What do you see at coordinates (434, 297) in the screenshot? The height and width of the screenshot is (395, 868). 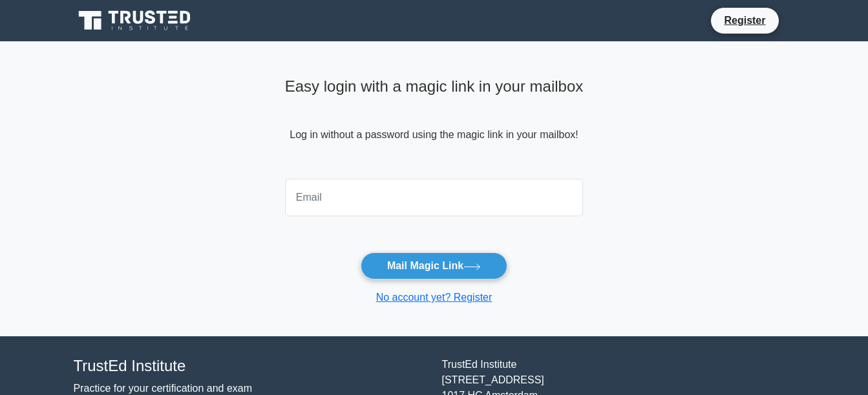 I see `a: No account yet? Register` at bounding box center [434, 297].